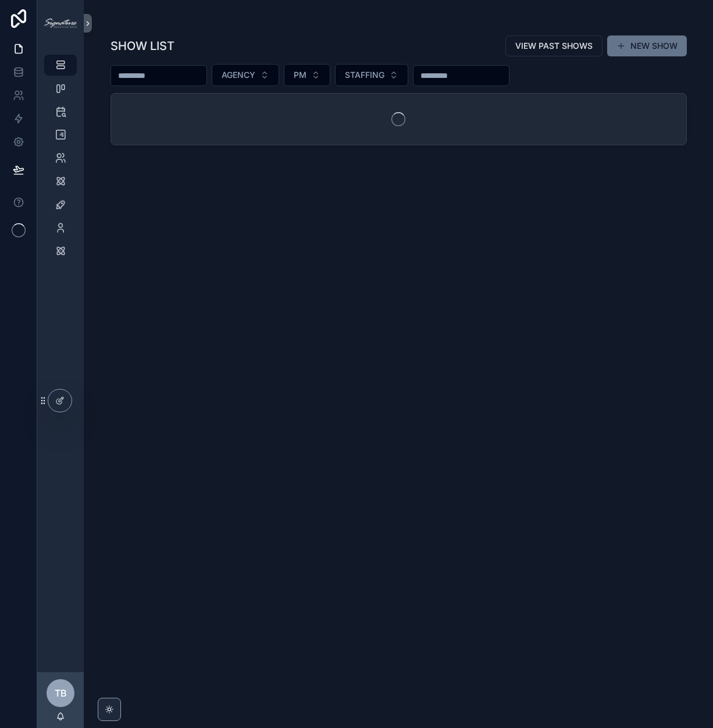  I want to click on a: NEW SHOW, so click(646, 46).